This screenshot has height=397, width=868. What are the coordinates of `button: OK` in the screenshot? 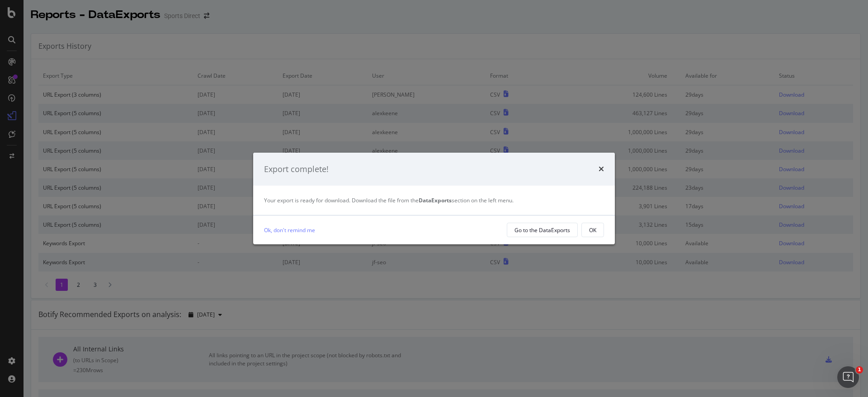 It's located at (592, 230).